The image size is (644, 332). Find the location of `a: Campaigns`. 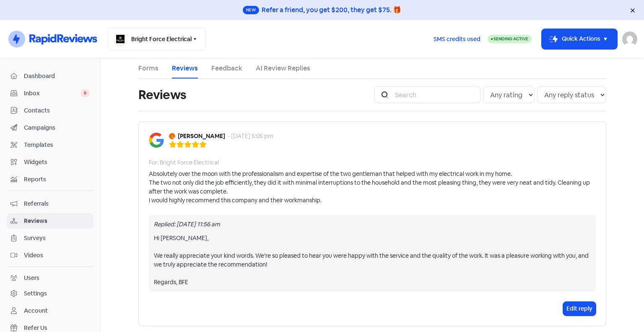

a: Campaigns is located at coordinates (50, 128).